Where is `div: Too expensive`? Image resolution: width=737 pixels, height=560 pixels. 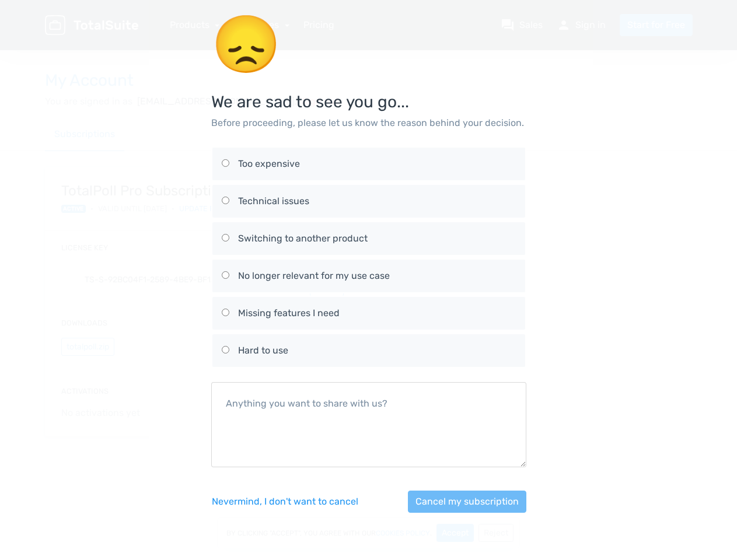 div: Too expensive is located at coordinates (377, 164).